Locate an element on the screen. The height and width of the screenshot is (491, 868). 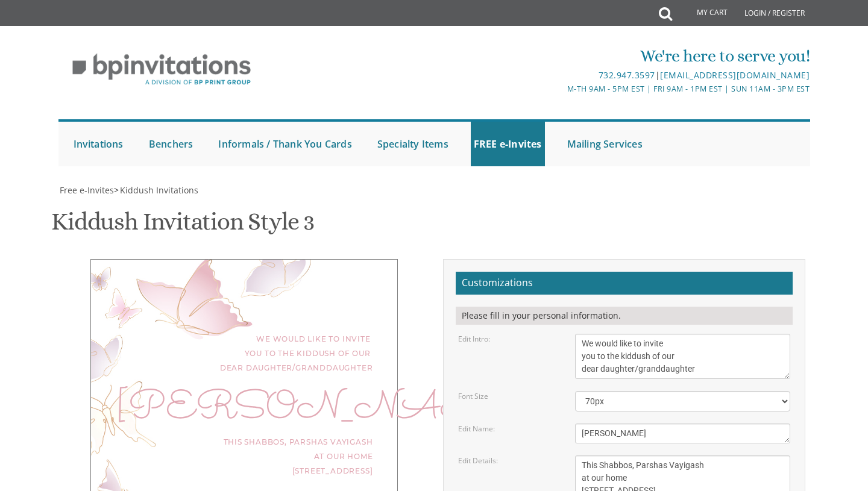
a: Invitations is located at coordinates (98, 144).